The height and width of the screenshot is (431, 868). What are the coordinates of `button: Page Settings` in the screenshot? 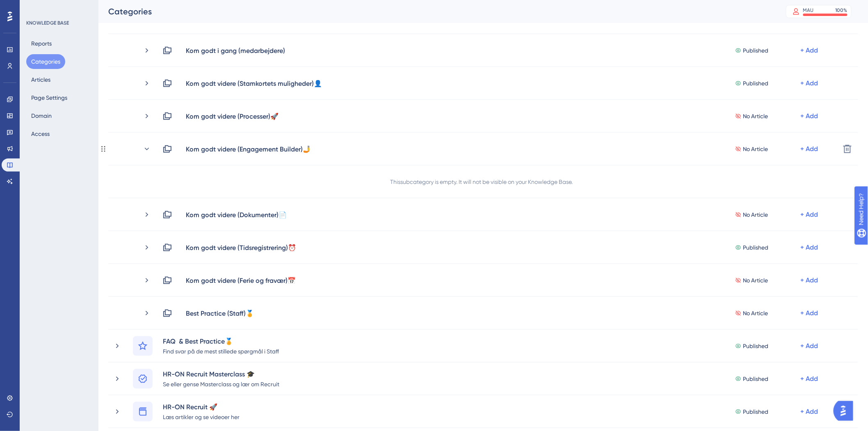 It's located at (49, 98).